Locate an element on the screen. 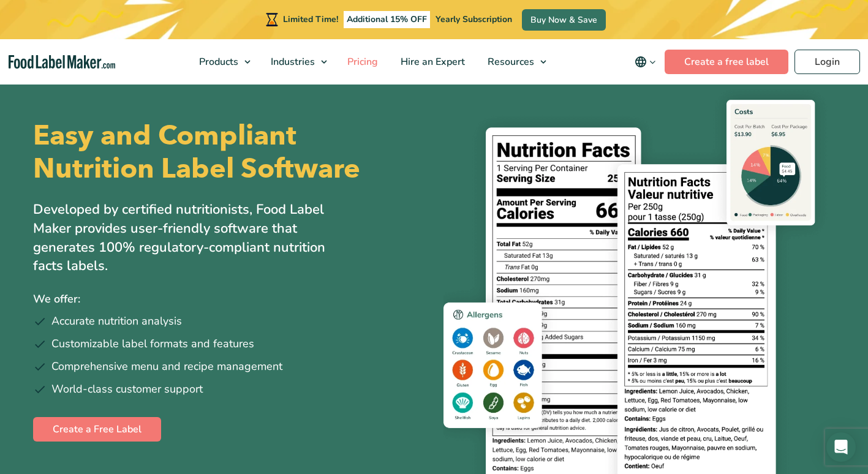  a: Buy Now & Save is located at coordinates (564, 20).